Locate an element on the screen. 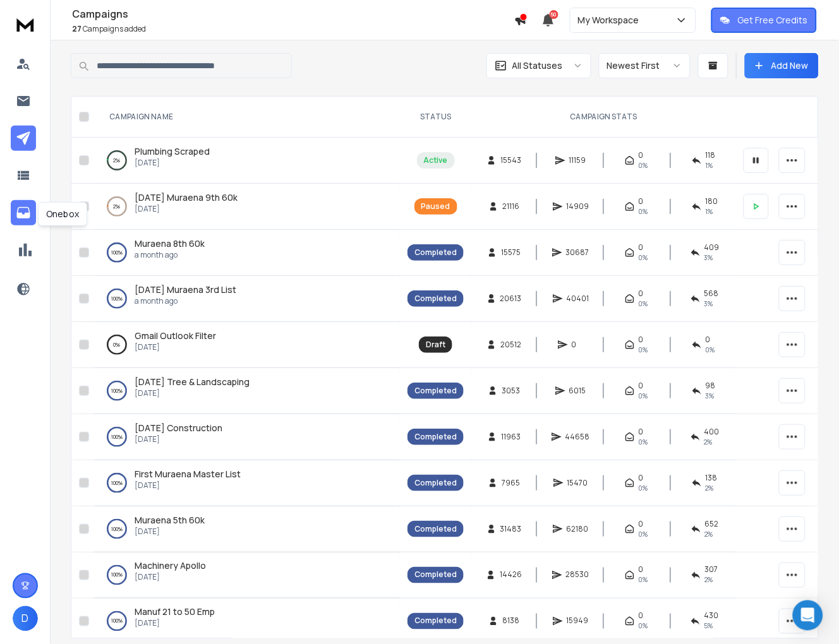  span: D is located at coordinates (25, 619).